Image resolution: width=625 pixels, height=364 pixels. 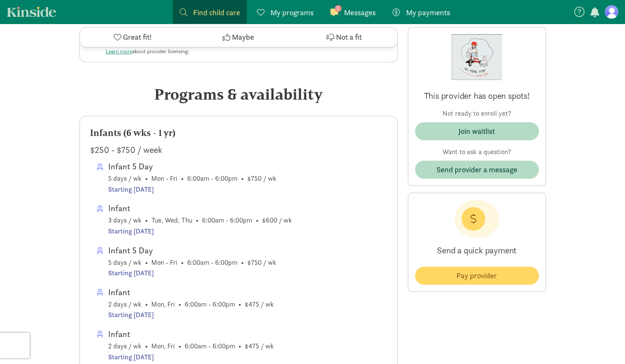 What do you see at coordinates (349, 37) in the screenshot?
I see `span: Not a fit` at bounding box center [349, 37].